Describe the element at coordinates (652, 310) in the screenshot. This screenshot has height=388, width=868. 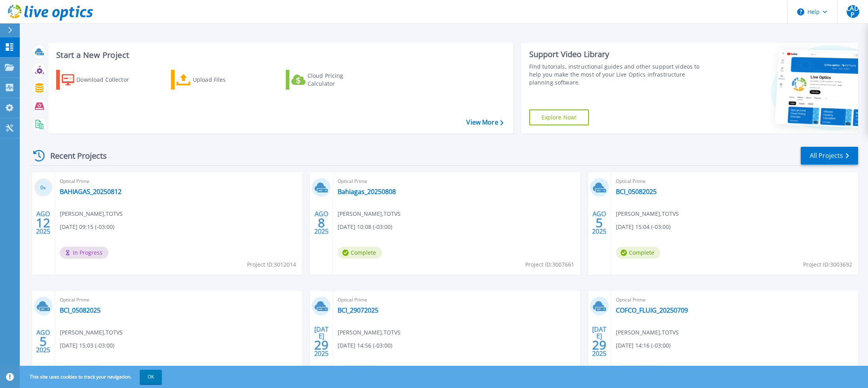
I see `a: COFCO_FLUIG_20250709` at that location.